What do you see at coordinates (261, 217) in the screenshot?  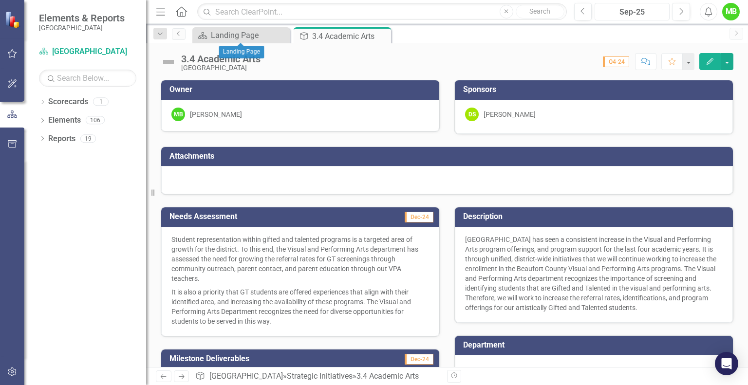 I see `h3: Needs Assessment` at bounding box center [261, 217].